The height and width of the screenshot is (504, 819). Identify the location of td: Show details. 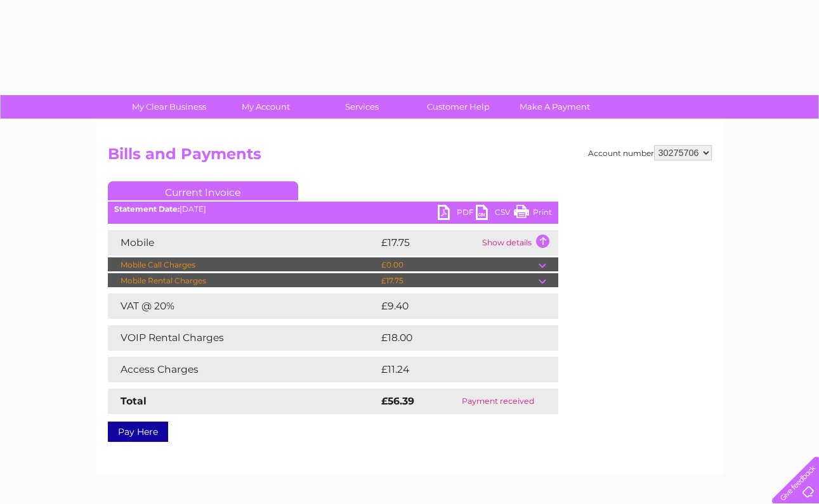
(518, 243).